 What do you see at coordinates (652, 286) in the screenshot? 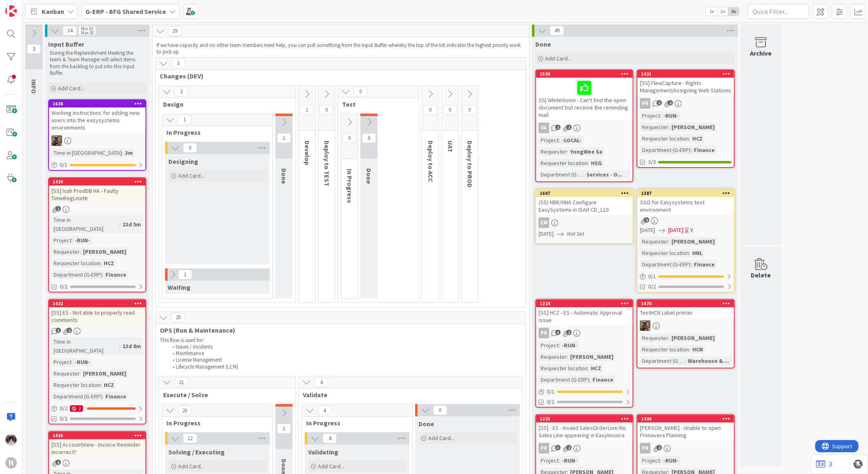
I see `span: 0/2` at bounding box center [652, 286].